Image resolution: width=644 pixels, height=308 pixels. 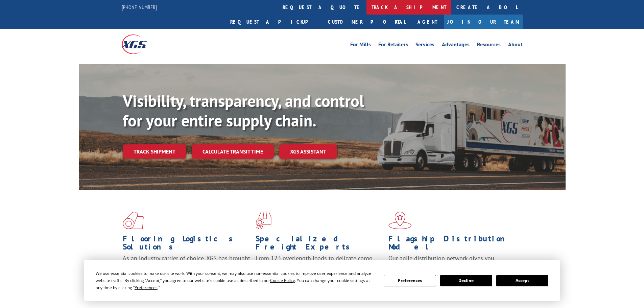 I want to click on div: We use essential cookies to make our site work. With your consent, we may also use non-essential ..., so click(x=236, y=280).